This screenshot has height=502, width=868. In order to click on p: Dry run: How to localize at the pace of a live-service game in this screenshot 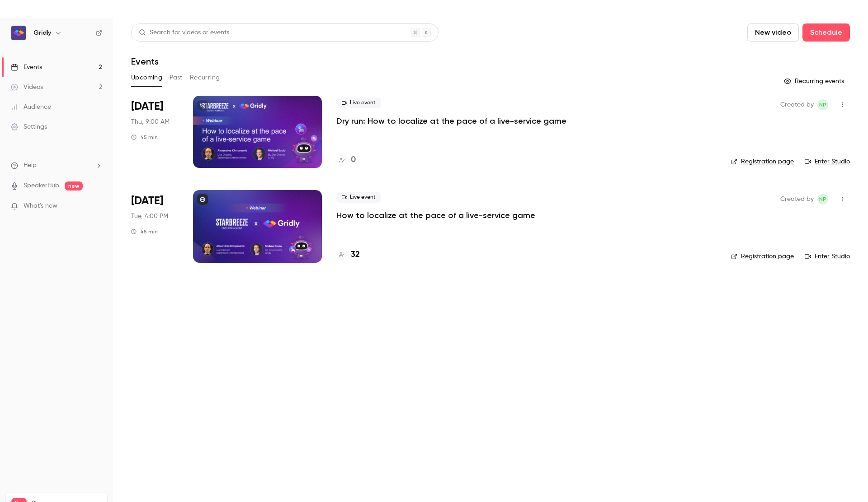, I will do `click(451, 121)`.